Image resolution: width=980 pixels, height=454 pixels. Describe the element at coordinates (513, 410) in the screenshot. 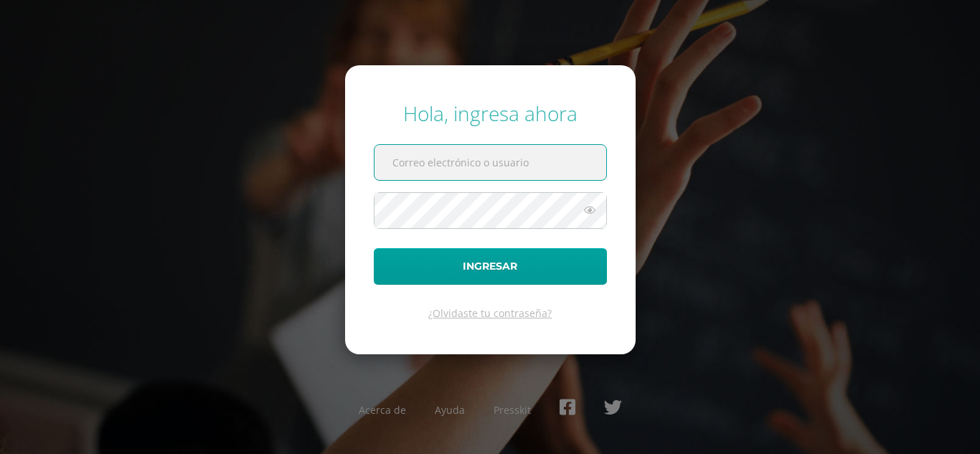

I see `a: Presskit` at that location.